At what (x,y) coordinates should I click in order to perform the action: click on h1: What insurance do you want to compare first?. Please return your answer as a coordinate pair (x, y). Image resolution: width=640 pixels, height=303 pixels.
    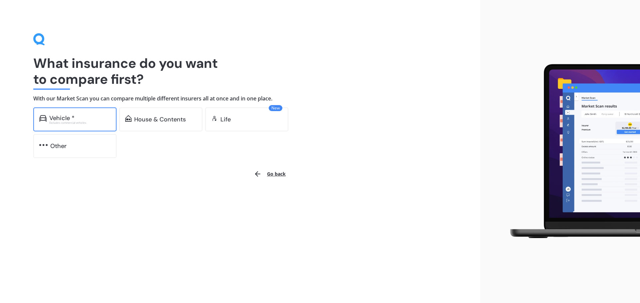
    Looking at the image, I should click on (240, 71).